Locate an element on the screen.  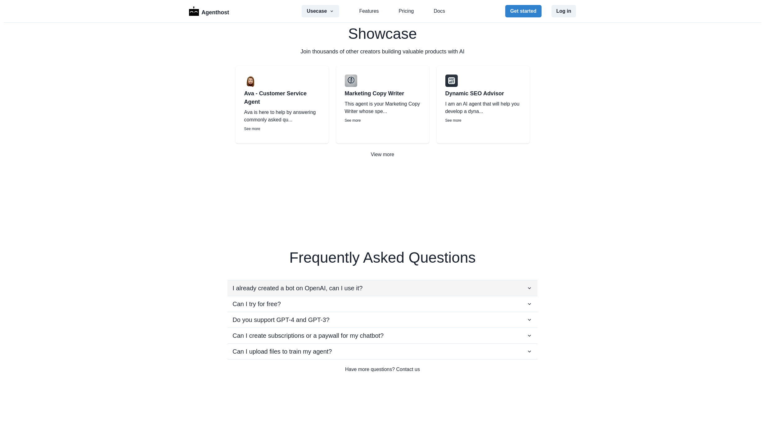
p: This agent is your Marketing Copy Writer whose spe... is located at coordinates (383, 108).